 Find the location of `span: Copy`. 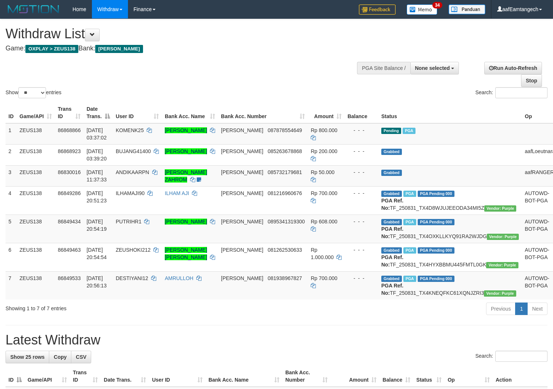

span: Copy is located at coordinates (60, 357).